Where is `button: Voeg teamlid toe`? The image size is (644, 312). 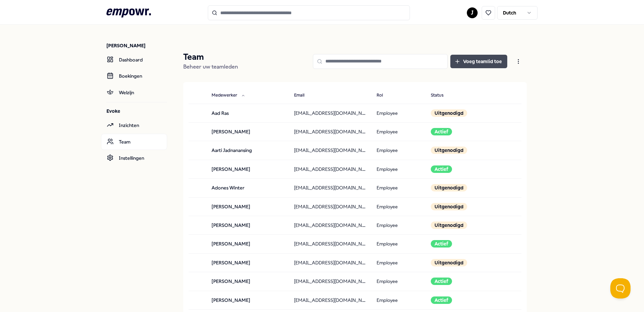
button: Voeg teamlid toe is located at coordinates (479, 61).